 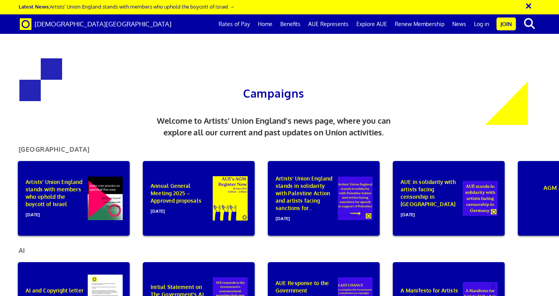 I want to click on a: Artists’ Union England stands in solidarity with Palestine Action and artists facing sanctions fo..., so click(x=324, y=198).